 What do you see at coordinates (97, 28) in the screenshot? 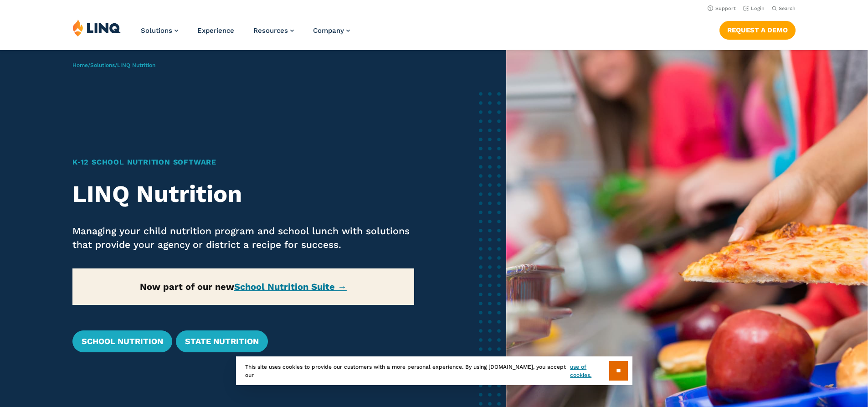
I see `img: LINQ | K‑12 Software` at bounding box center [97, 28].